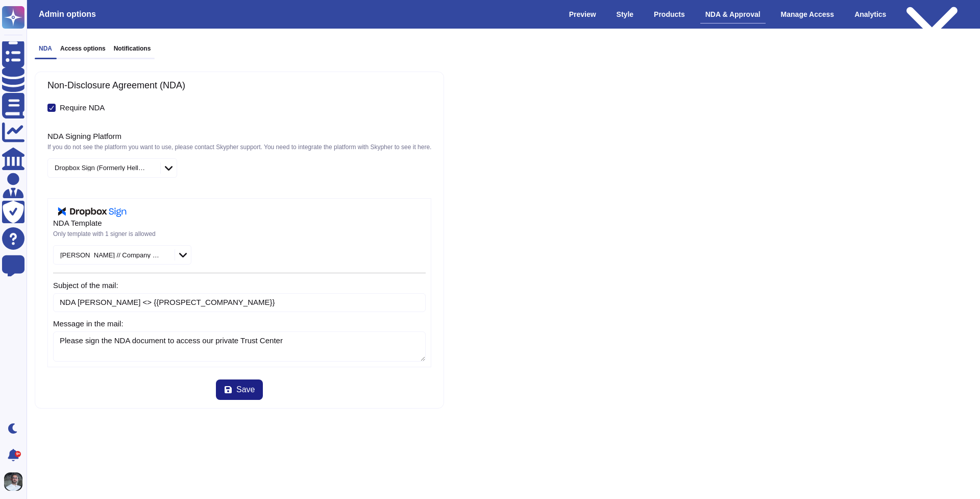 This screenshot has width=980, height=499. I want to click on label: Subject of the mail:, so click(86, 285).